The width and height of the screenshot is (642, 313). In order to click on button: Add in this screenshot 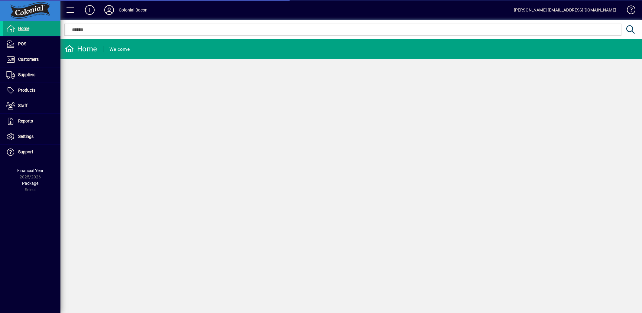, I will do `click(90, 10)`.